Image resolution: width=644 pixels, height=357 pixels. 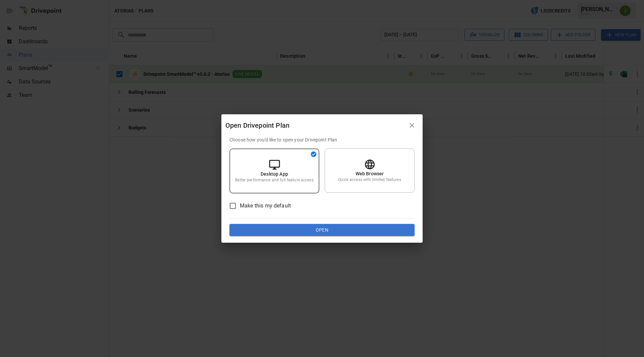 I want to click on span: Make this my default, so click(x=265, y=206).